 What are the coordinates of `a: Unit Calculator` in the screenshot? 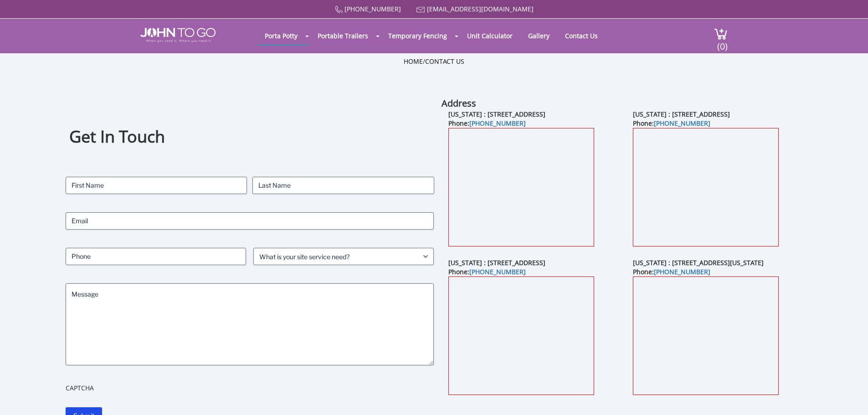 It's located at (490, 35).